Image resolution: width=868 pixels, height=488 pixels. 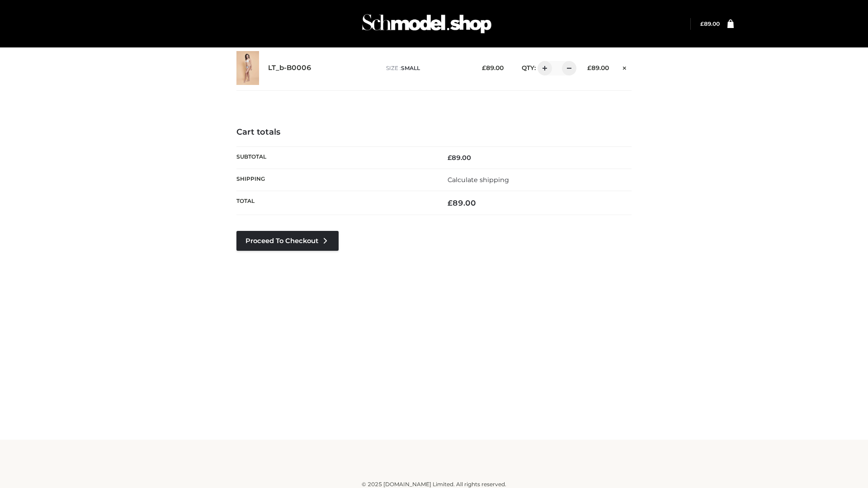 I want to click on h4: Cart totals, so click(x=434, y=133).